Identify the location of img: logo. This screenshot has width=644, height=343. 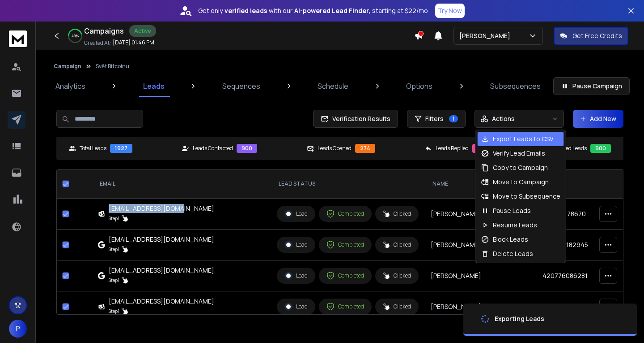
(18, 39).